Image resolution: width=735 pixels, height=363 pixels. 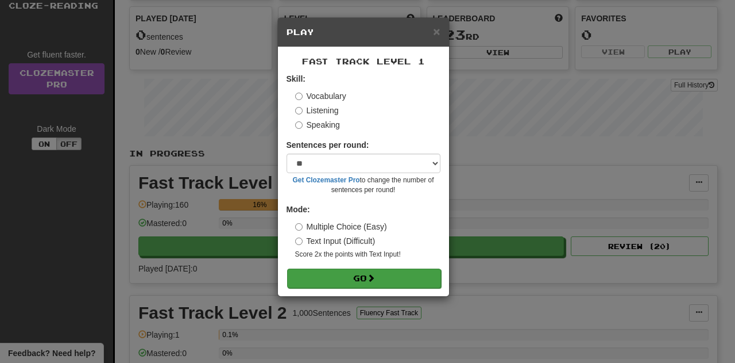 What do you see at coordinates (326, 180) in the screenshot?
I see `a: Get Clozemaster Pro` at bounding box center [326, 180].